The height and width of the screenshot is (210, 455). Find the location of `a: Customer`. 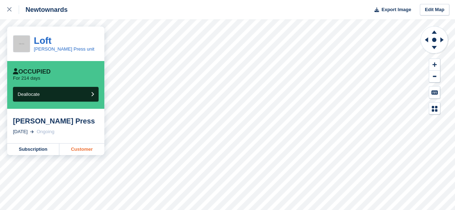

a: Customer is located at coordinates (82, 149).